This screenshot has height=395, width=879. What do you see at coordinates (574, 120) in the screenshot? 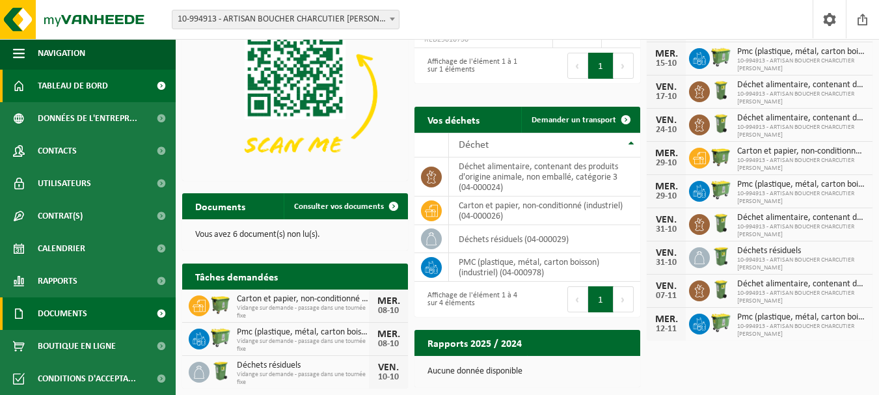
I see `span: Demander un transport` at bounding box center [574, 120].